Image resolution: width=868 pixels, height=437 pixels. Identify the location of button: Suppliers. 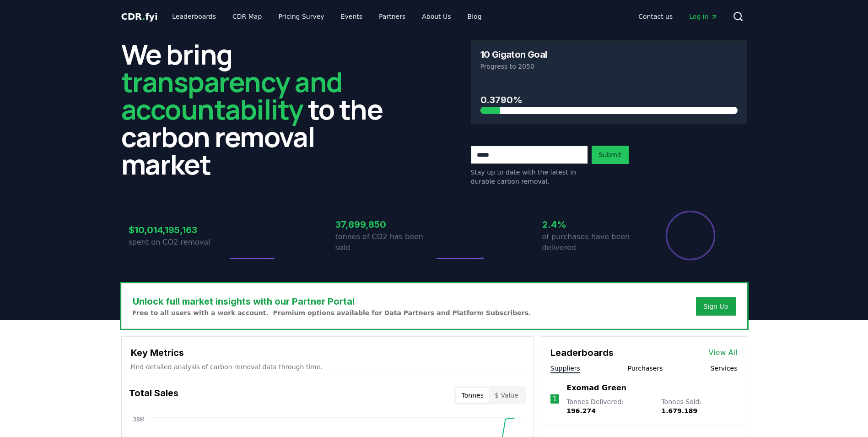
(565, 369).